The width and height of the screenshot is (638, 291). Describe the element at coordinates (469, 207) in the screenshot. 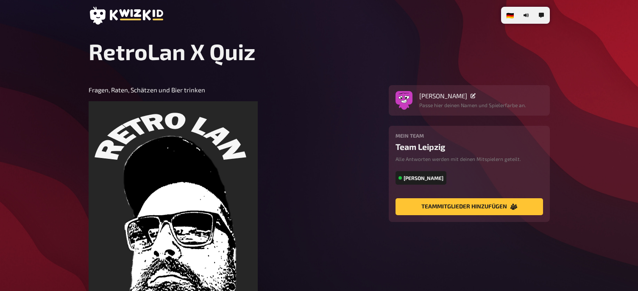

I see `button: Teammitglieder hinzufügen` at that location.